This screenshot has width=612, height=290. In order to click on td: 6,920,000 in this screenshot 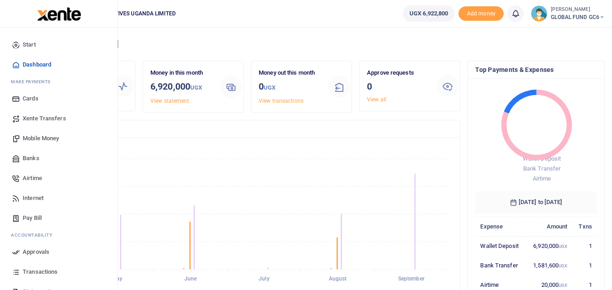, I will do `click(549, 246)`.